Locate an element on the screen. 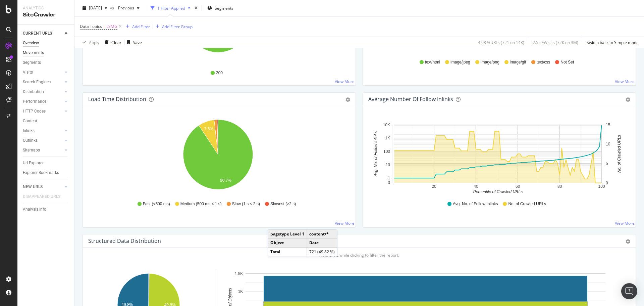  div: Save is located at coordinates (137, 42).